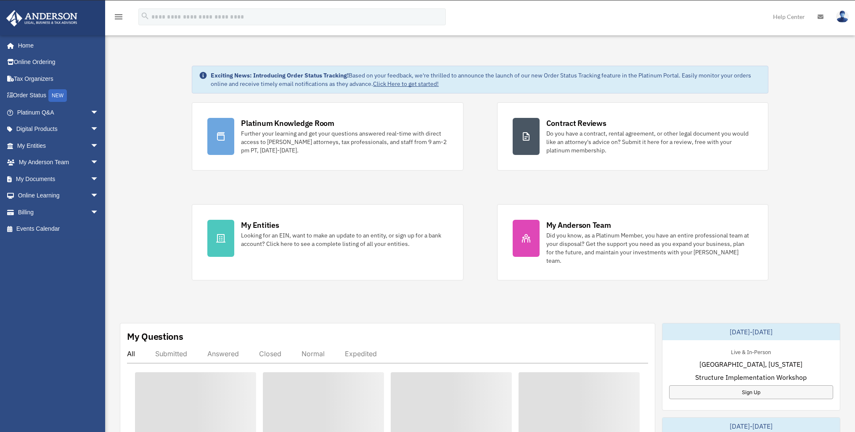  What do you see at coordinates (56, 45) in the screenshot?
I see `a: Home` at bounding box center [56, 45].